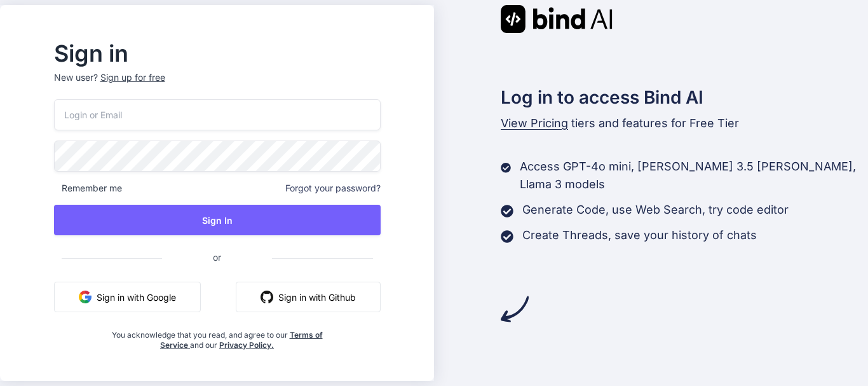 This screenshot has height=386, width=868. What do you see at coordinates (85, 297) in the screenshot?
I see `img: google` at bounding box center [85, 297].